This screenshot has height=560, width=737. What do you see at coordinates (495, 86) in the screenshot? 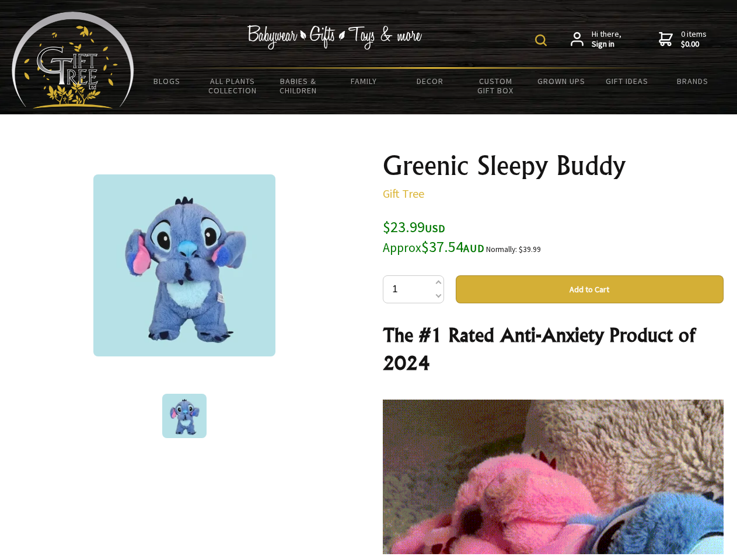
I see `a: Custom Gift Box` at bounding box center [495, 86].